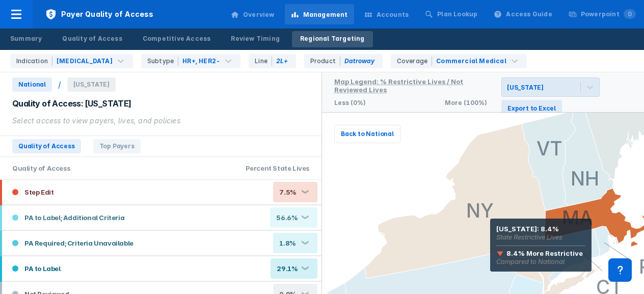  Describe the element at coordinates (34, 61) in the screenshot. I see `div: Indication` at that location.